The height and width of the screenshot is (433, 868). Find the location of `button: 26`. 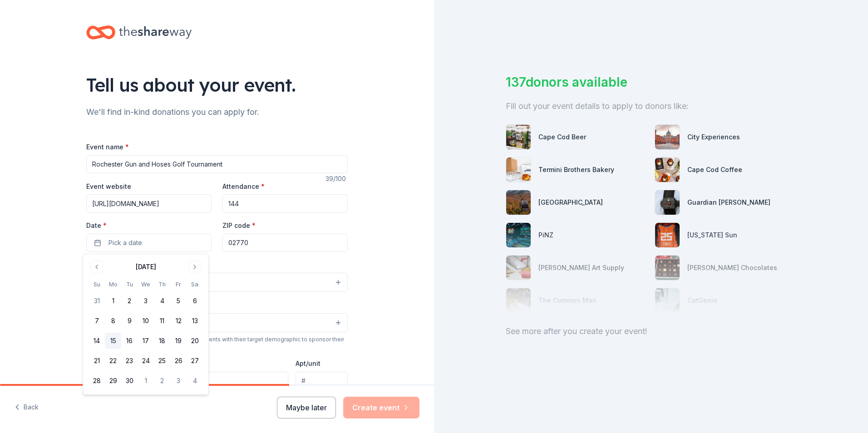

button: 26 is located at coordinates (178, 361).